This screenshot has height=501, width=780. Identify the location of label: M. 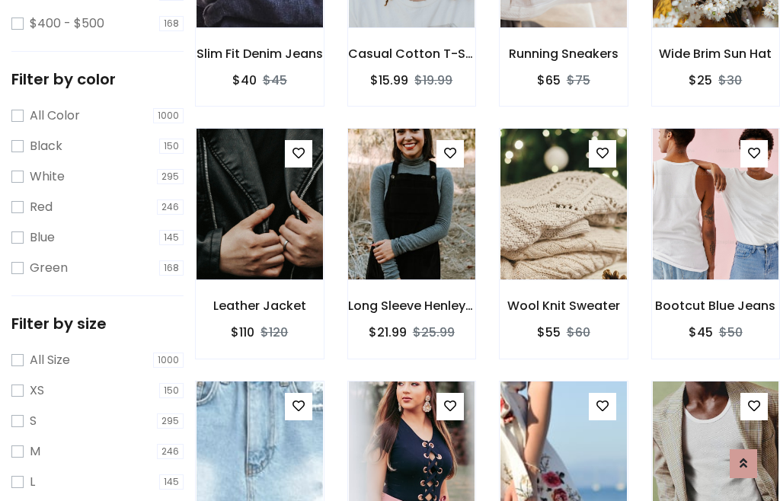
(35, 451).